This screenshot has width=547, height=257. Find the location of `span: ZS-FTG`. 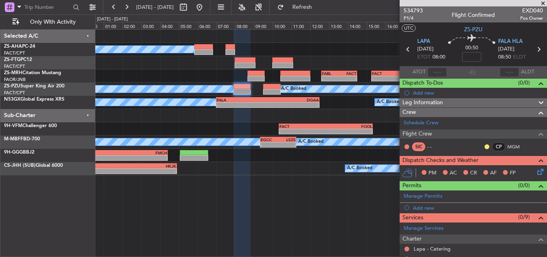

span: ZS-FTG is located at coordinates (12, 60).